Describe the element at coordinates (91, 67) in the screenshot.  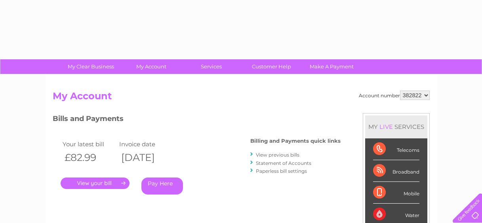
I see `a: My Clear Business` at that location.